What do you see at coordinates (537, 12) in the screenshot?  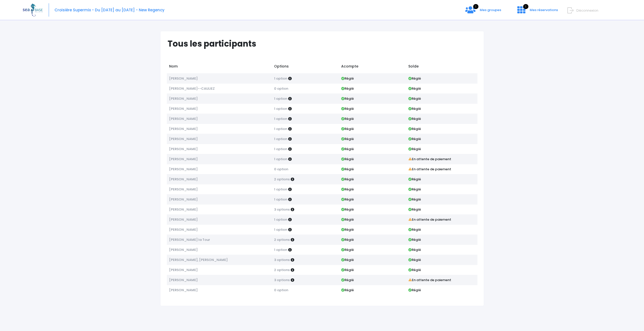 I see `a: 1 Mes réservations` at bounding box center [537, 12].